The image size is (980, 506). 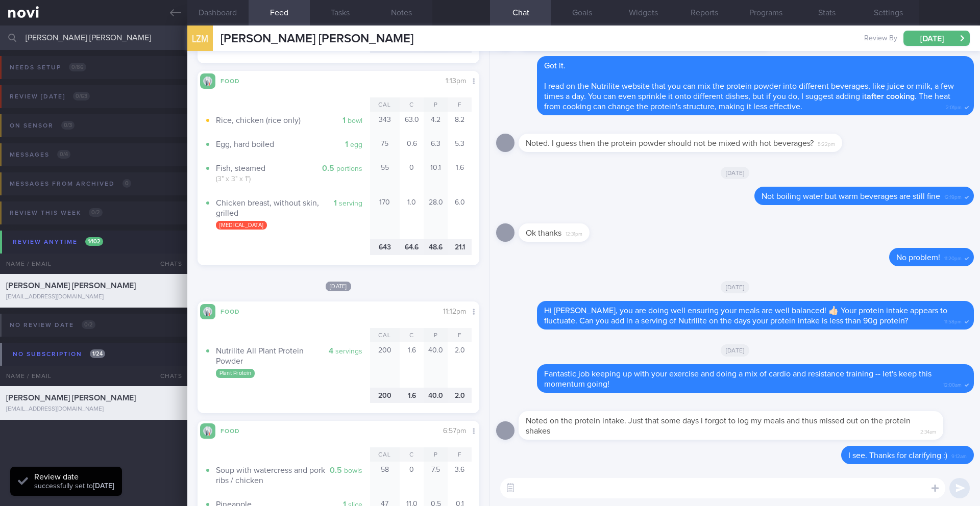 I want to click on div: 0.6, so click(x=412, y=147).